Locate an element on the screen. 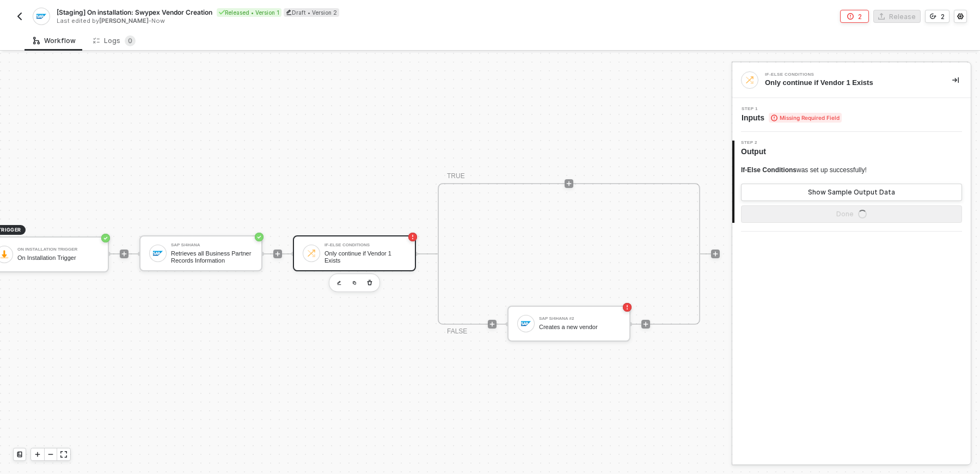 This screenshot has width=980, height=474. div: Workflow is located at coordinates (55, 41).